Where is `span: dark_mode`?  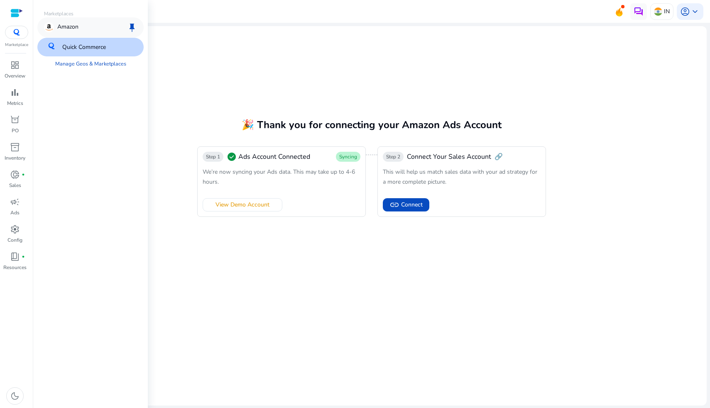 span: dark_mode is located at coordinates (15, 396).